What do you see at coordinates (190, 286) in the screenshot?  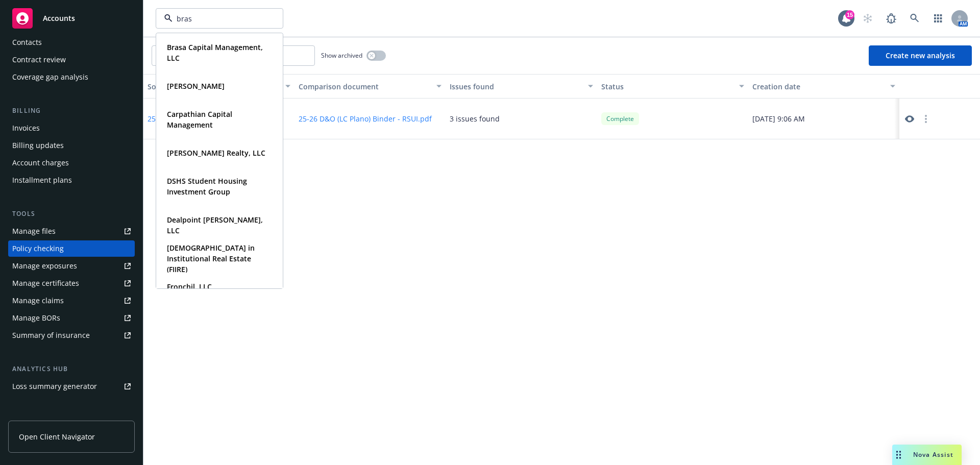 I see `strong: Fronchil, LLC` at bounding box center [190, 286].